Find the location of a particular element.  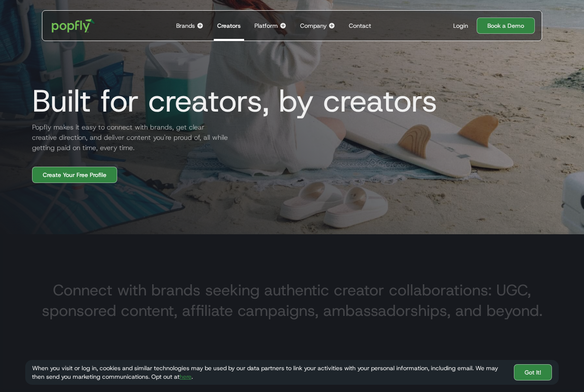

a: here is located at coordinates (185, 376).